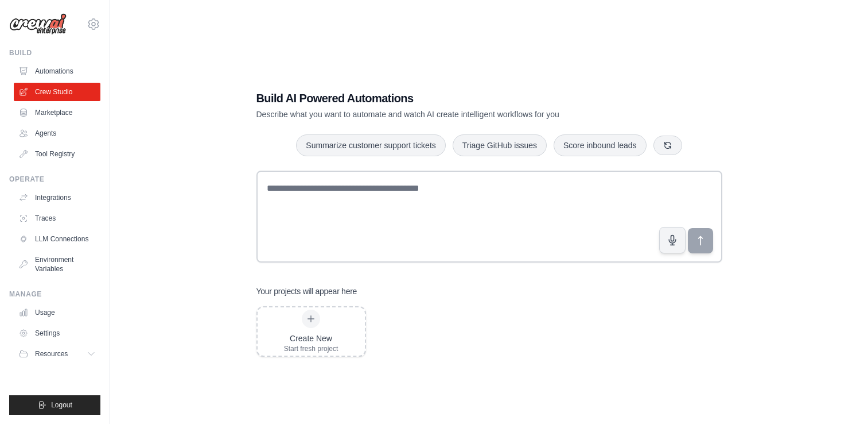 The image size is (868, 424). What do you see at coordinates (57, 154) in the screenshot?
I see `a: Tool Registry` at bounding box center [57, 154].